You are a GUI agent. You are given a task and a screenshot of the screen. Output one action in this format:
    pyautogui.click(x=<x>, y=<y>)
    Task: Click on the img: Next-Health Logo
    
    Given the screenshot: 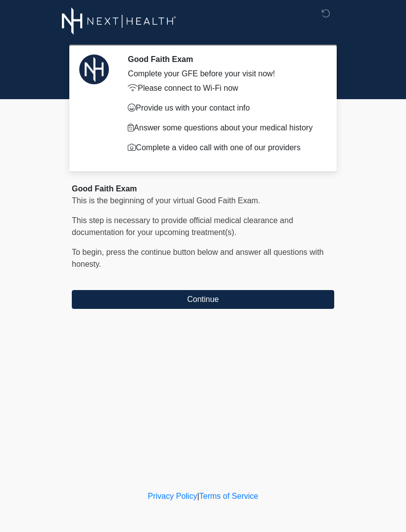 What is the action you would take?
    pyautogui.click(x=119, y=21)
    